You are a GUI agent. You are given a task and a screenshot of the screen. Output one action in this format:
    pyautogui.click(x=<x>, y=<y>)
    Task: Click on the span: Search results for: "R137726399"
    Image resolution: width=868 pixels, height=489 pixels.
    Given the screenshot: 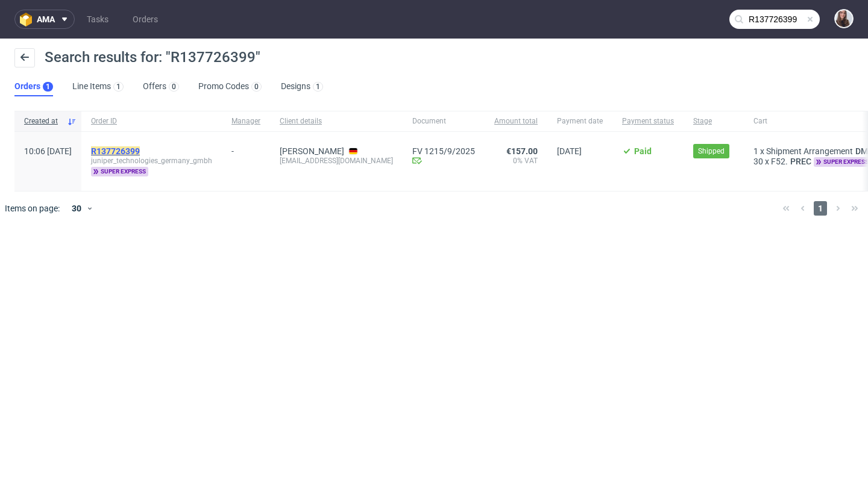 What is the action you would take?
    pyautogui.click(x=153, y=57)
    